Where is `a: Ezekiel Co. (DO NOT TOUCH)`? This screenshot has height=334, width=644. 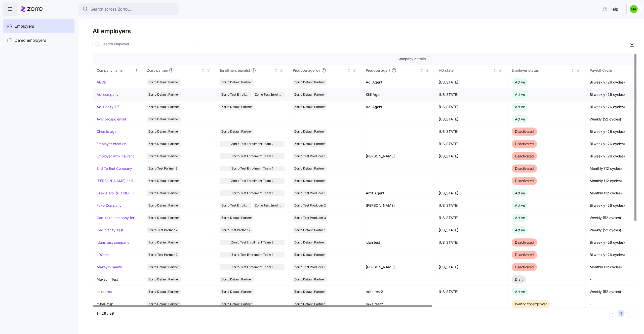
a: Ezekiel Co. (DO NOT TOUCH) is located at coordinates (117, 193).